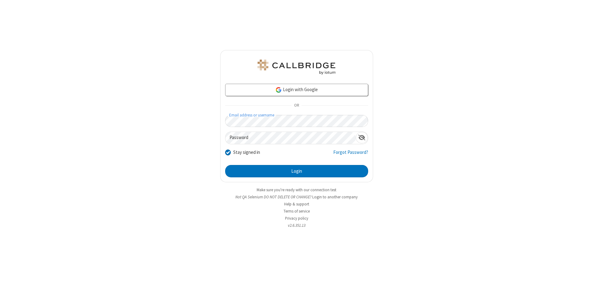  What do you see at coordinates (297, 204) in the screenshot?
I see `a: Help & support` at bounding box center [297, 204].